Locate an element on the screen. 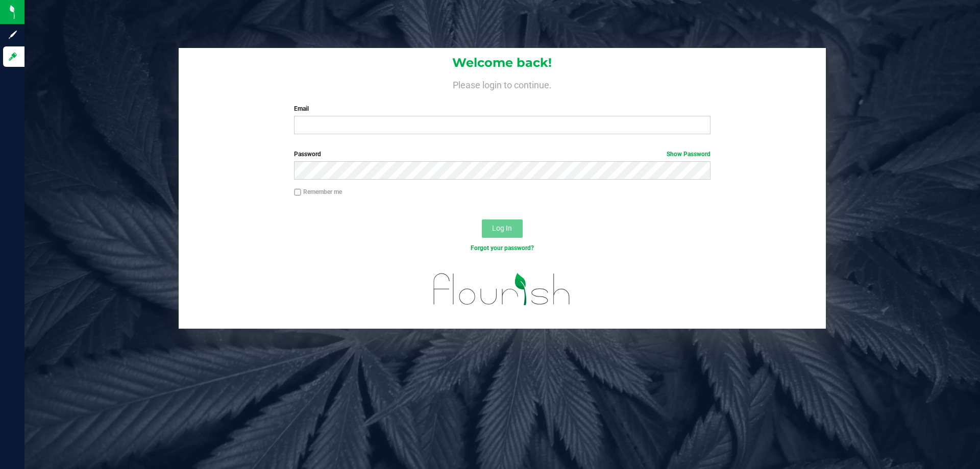 The width and height of the screenshot is (980, 469). button: Log In is located at coordinates (502, 229).